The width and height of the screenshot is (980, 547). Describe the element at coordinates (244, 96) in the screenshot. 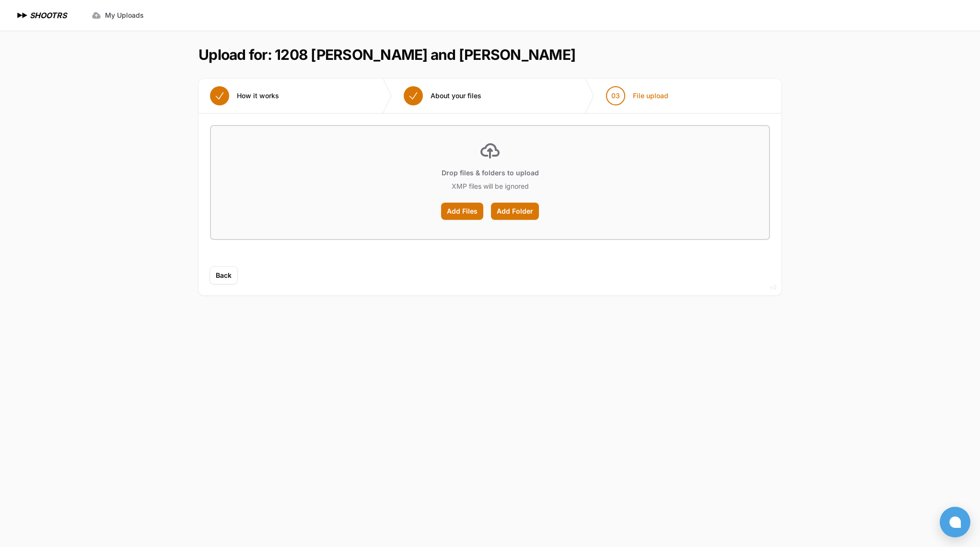

I see `button: How it works` at that location.